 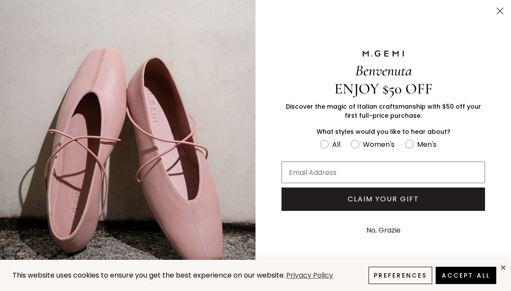 What do you see at coordinates (500, 11) in the screenshot?
I see `button: Close dialog` at bounding box center [500, 11].